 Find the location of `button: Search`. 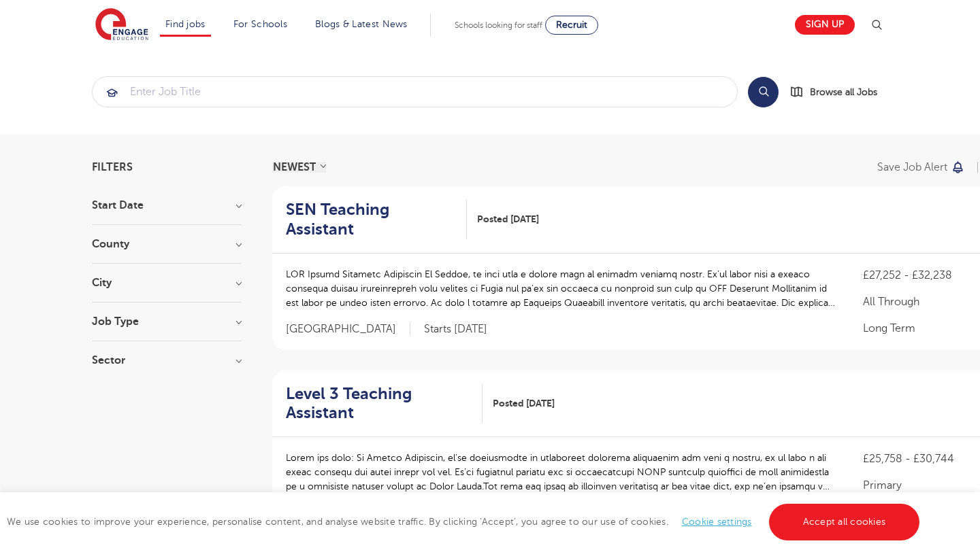

button: Search is located at coordinates (763, 92).